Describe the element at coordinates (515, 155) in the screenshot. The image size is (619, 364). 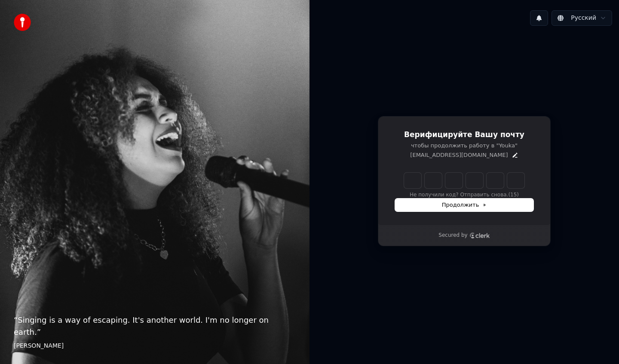
I see `button: Edit` at that location.